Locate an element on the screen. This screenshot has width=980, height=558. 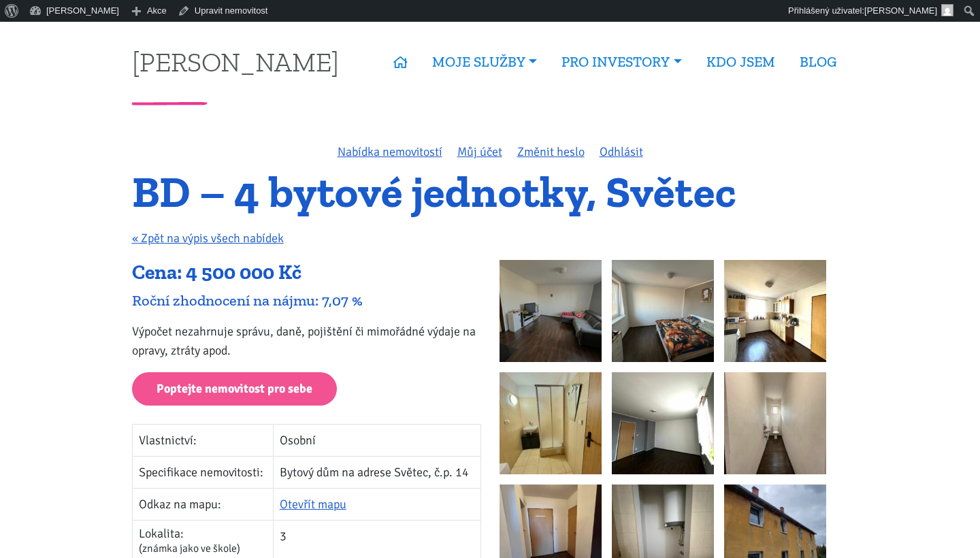
td: Specifikace nemovitosti: is located at coordinates (202, 472).